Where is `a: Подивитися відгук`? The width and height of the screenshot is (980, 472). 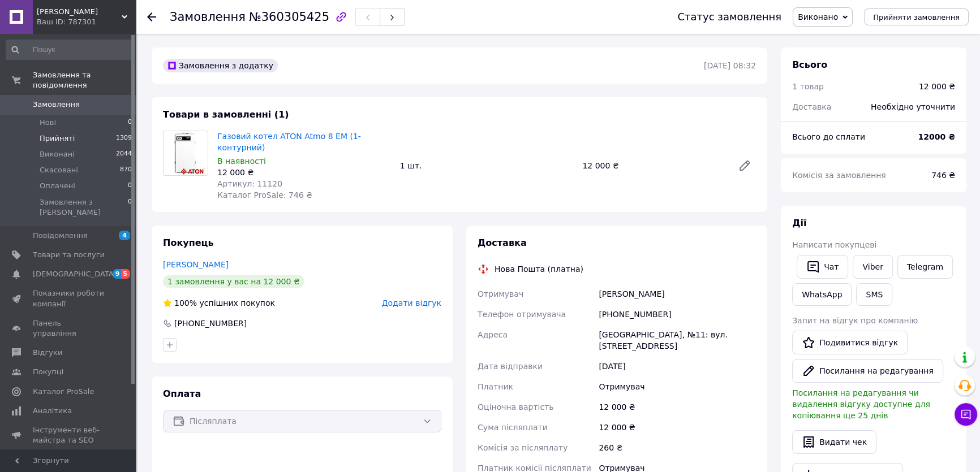
a: Подивитися відгук is located at coordinates (850, 343).